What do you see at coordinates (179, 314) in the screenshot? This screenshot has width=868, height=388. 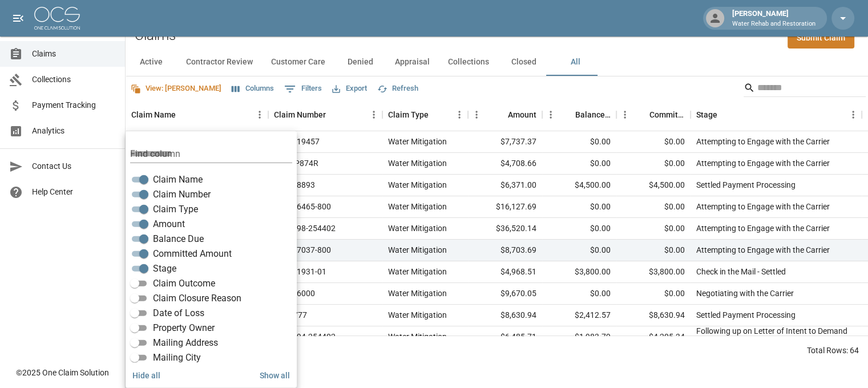 I see `span: Date of Loss` at bounding box center [179, 314].